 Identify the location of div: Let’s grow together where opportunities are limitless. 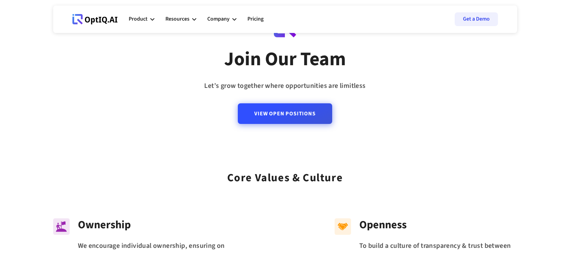
(285, 86).